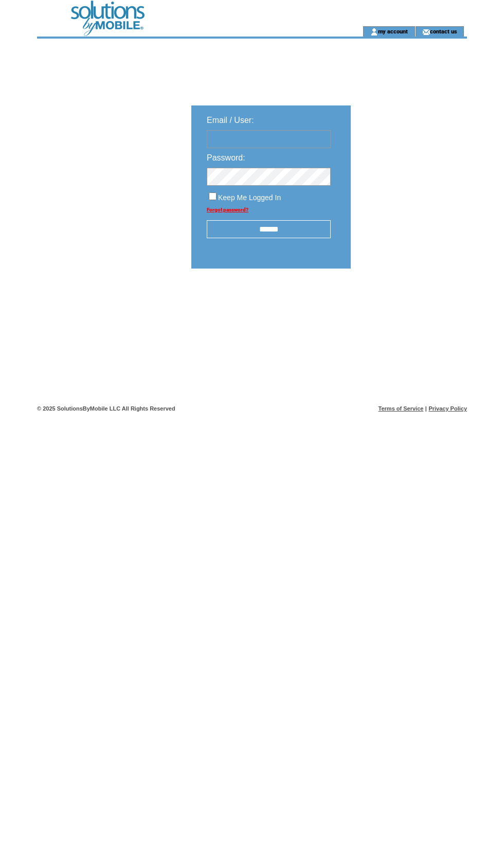 The width and height of the screenshot is (504, 853). I want to click on span: © 2025 SolutionsByMobile LLC All Rights Reserved, so click(106, 409).